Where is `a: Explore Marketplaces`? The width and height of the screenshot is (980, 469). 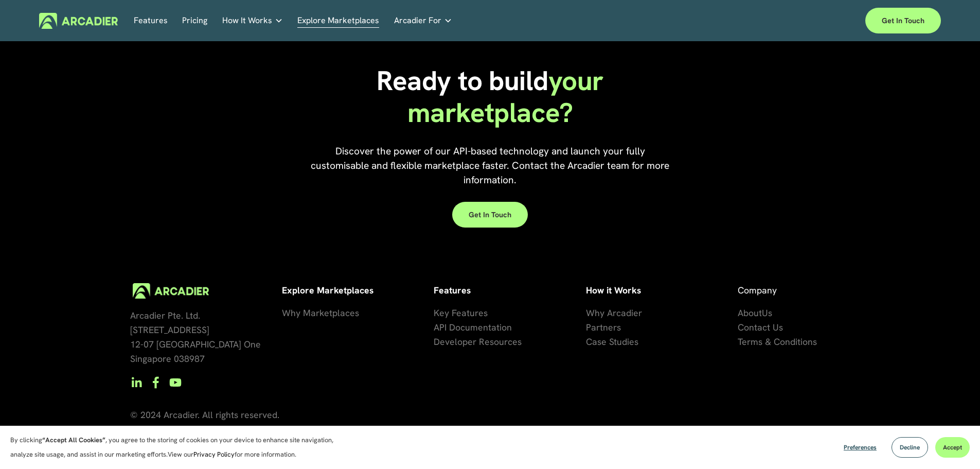
a: Explore Marketplaces is located at coordinates (338, 21).